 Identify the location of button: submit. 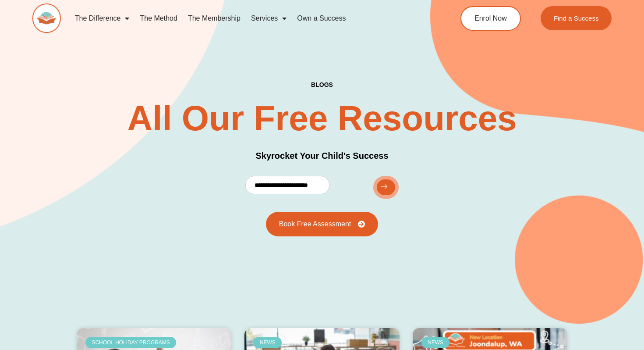
(386, 187).